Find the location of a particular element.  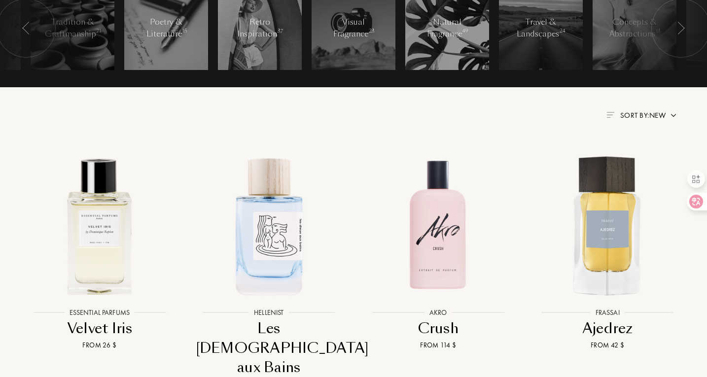

a: Velvet Iris Essential ParfumsEssential ParfumsVelvet IrisFrom 26 $ is located at coordinates (100, 251).